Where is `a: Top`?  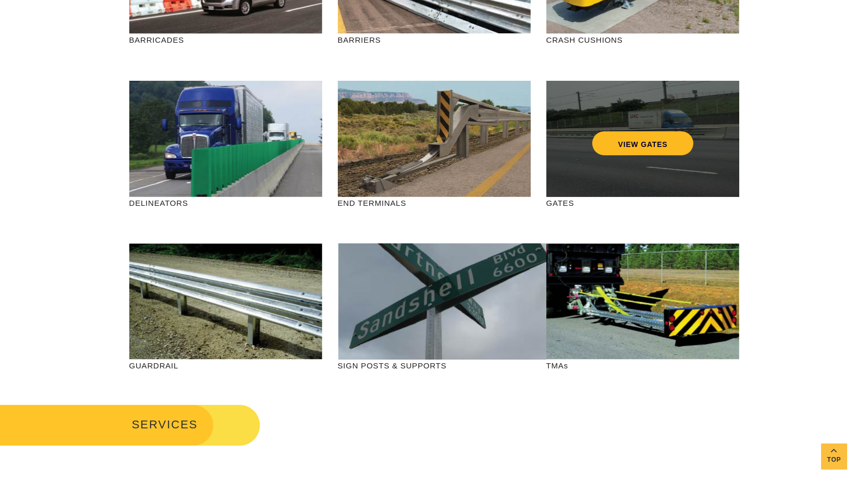
a: Top is located at coordinates (833, 456).